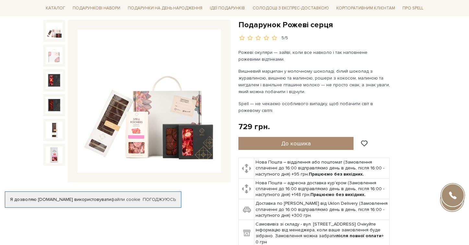 The image size is (469, 245). I want to click on td: Нова Пошта – адресна доставка кур'єром (Замовлення сплаченні до 16:00 відправляємо день в день, п..., so click(322, 189).